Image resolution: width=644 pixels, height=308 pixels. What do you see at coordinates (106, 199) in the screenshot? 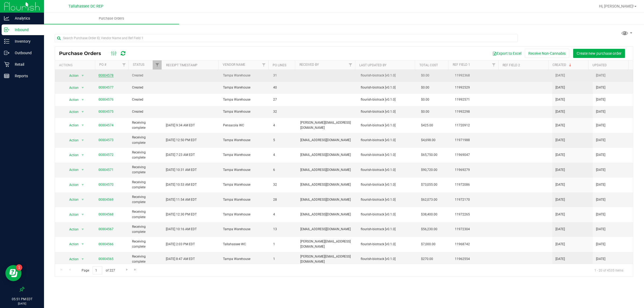
I see `a: 00004569` at bounding box center [106, 199].